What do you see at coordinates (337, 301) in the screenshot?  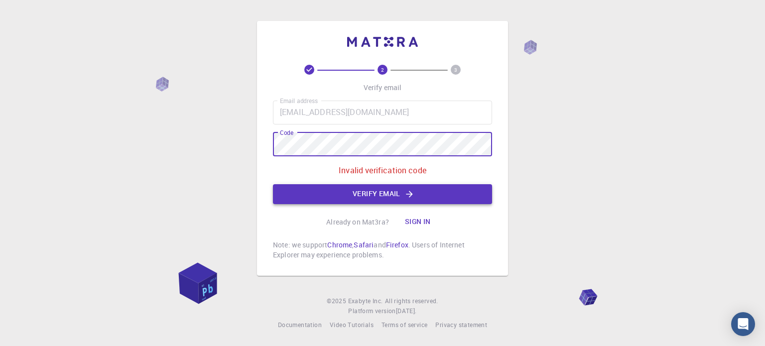 I see `span: © 2025` at bounding box center [337, 301].